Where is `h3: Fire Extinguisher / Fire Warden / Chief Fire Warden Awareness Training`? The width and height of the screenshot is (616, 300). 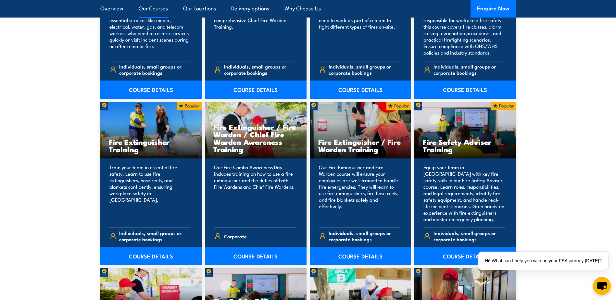
h3: Fire Extinguisher / Fire Warden / Chief Fire Warden Awareness Training is located at coordinates (256, 138).